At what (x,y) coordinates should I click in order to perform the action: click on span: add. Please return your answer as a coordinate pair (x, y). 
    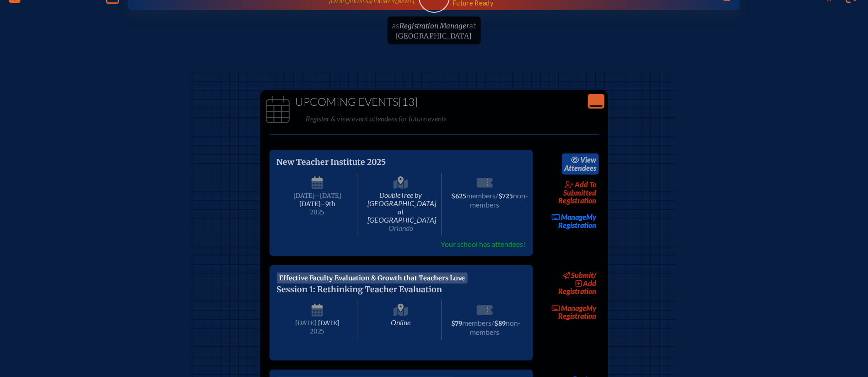
    Looking at the image, I should click on (589, 283).